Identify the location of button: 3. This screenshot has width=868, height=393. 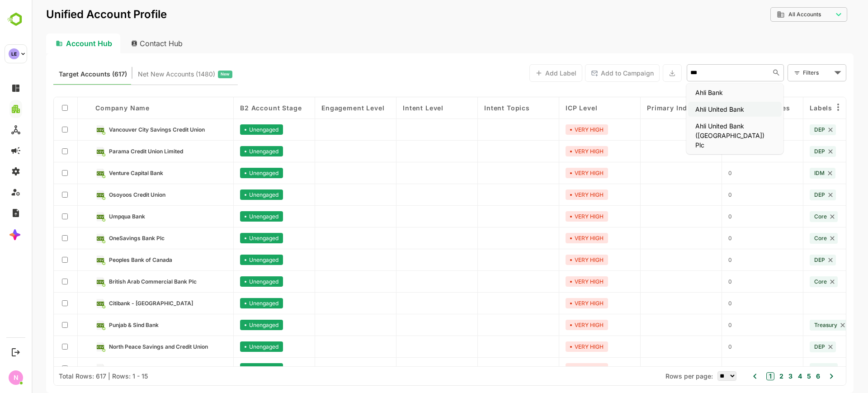
(758, 376).